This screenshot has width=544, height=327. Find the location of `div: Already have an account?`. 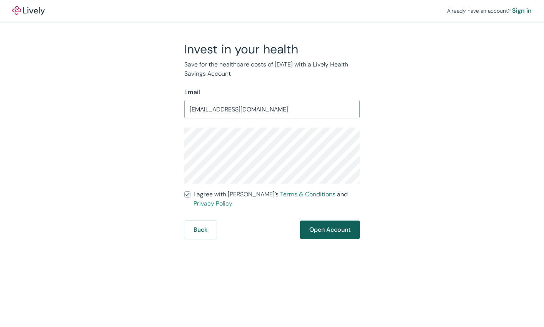

div: Already have an account? is located at coordinates (489, 11).